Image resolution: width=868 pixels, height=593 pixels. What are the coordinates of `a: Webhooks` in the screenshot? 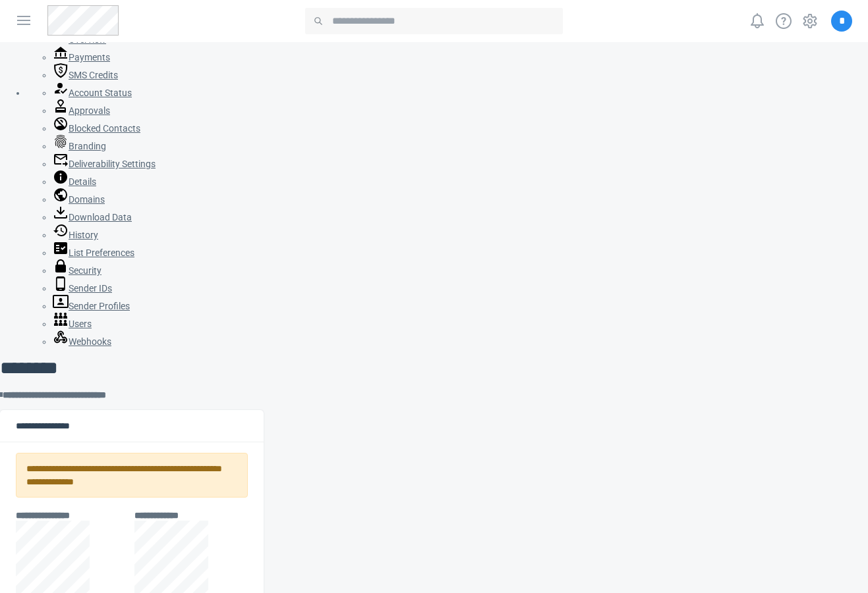 It's located at (82, 342).